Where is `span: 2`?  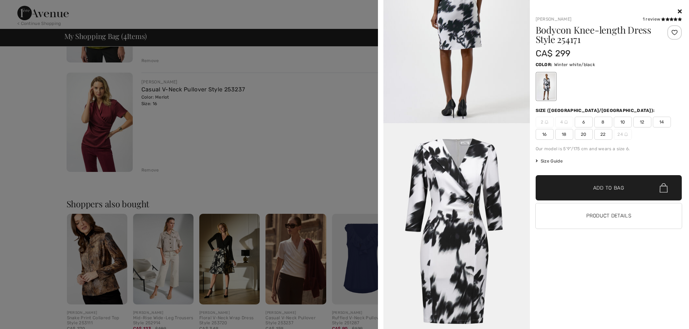
span: 2 is located at coordinates (545, 122).